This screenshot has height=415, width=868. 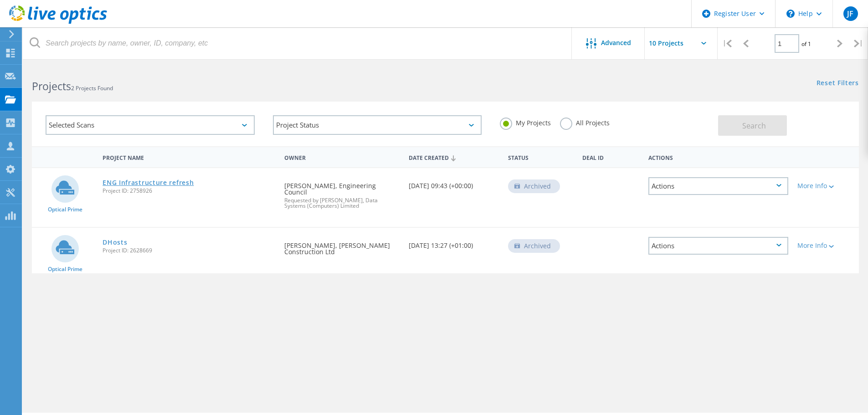 What do you see at coordinates (610, 157) in the screenshot?
I see `div: Deal Id` at bounding box center [610, 157].